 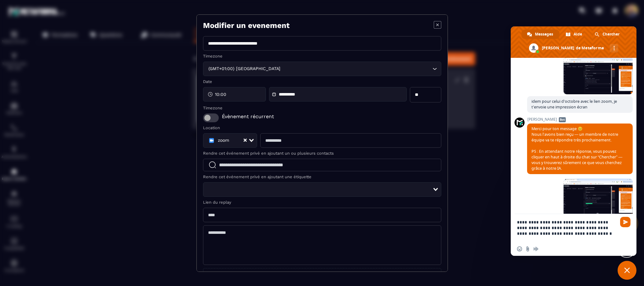 What do you see at coordinates (223, 140) in the screenshot?
I see `span: zoom` at bounding box center [223, 140].